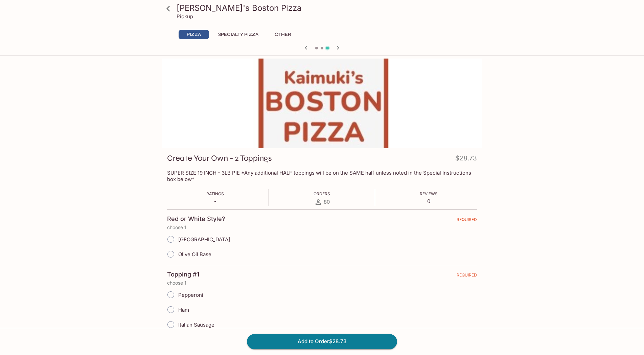 Image resolution: width=644 pixels, height=355 pixels. Describe the element at coordinates (215, 193) in the screenshot. I see `span: Ratings` at that location.